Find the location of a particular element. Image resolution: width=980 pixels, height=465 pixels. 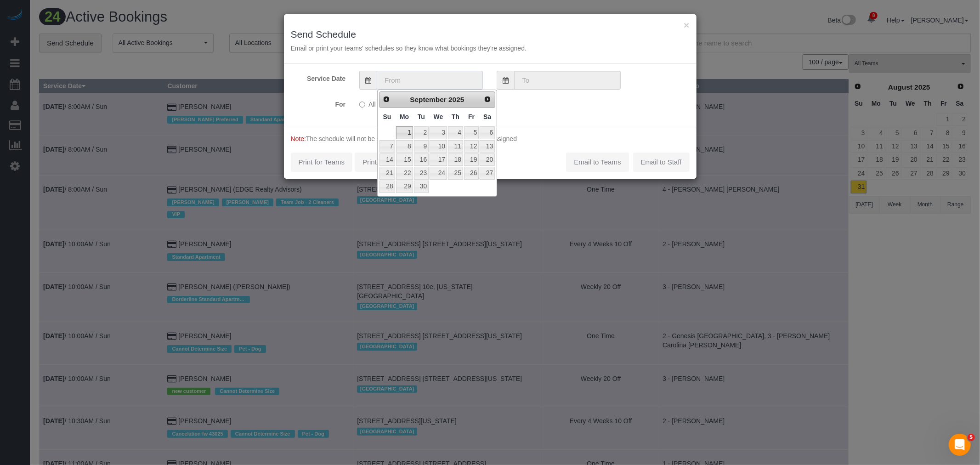

span: 2025 is located at coordinates (457, 99).